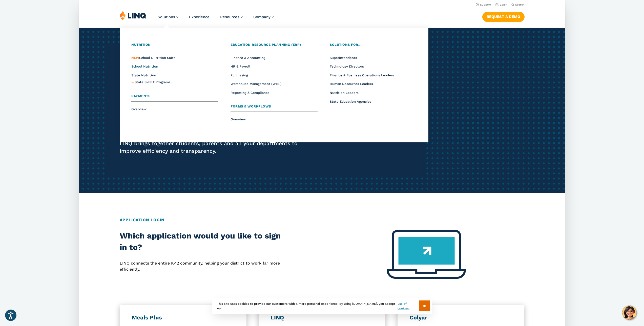 The image size is (644, 326). I want to click on span: HR & Payroll, so click(240, 66).